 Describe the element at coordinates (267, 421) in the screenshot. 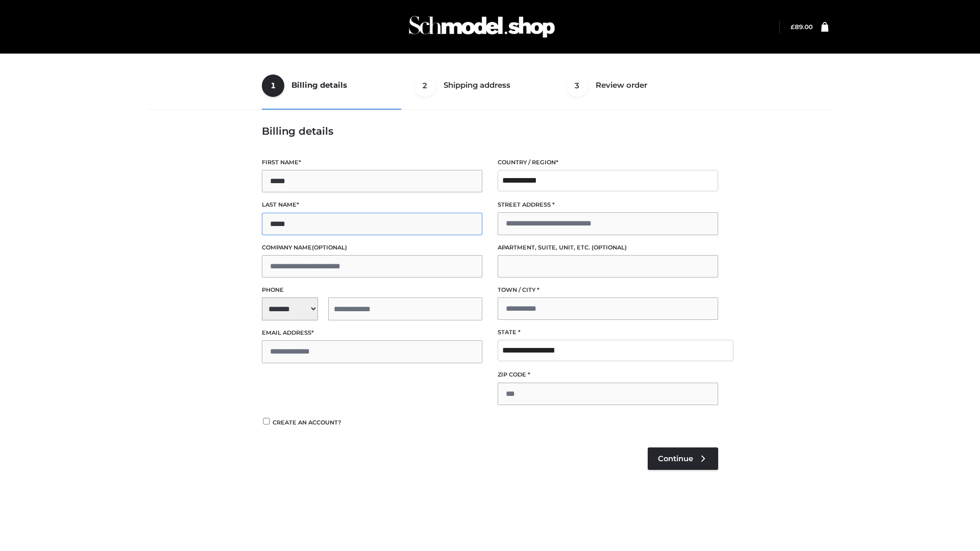

I see `input: Create an account?` at that location.